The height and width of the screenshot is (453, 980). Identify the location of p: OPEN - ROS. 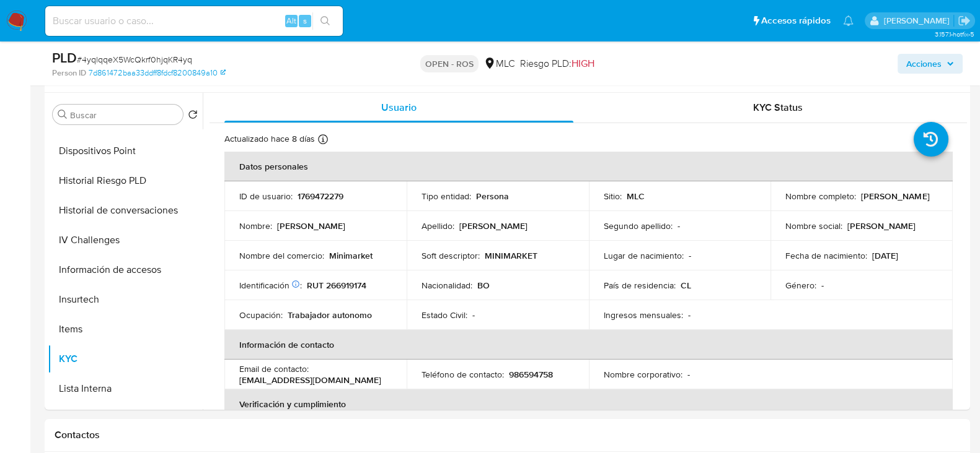
(449, 64).